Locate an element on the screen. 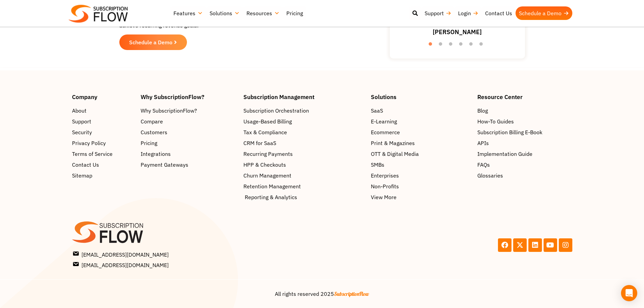 Image resolution: width=644 pixels, height=308 pixels. span: E-Learning is located at coordinates (384, 121).